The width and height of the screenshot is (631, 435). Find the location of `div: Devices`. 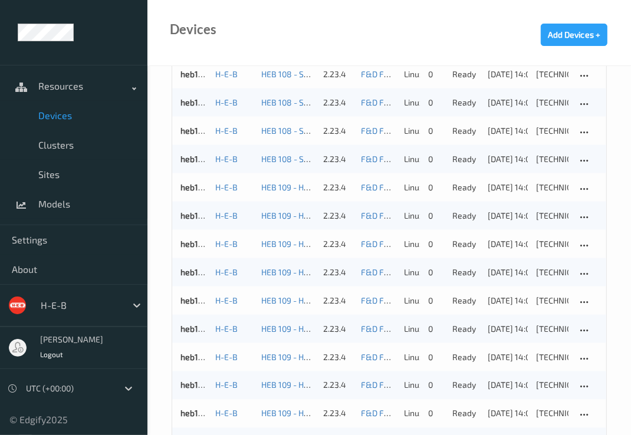

div: Devices is located at coordinates (193, 29).